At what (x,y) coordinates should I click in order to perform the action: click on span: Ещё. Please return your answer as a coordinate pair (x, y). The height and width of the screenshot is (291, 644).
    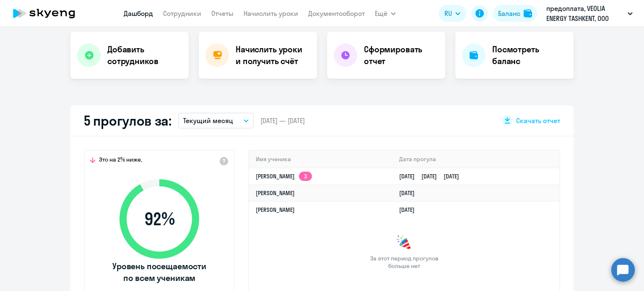
    Looking at the image, I should click on (381, 13).